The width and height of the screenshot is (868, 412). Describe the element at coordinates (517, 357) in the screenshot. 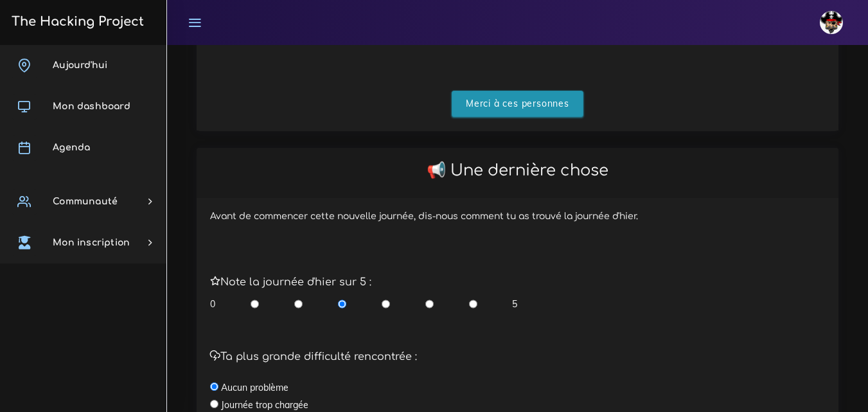

I see `h5: Ta plus grande difficulté rencontrée :` at that location.